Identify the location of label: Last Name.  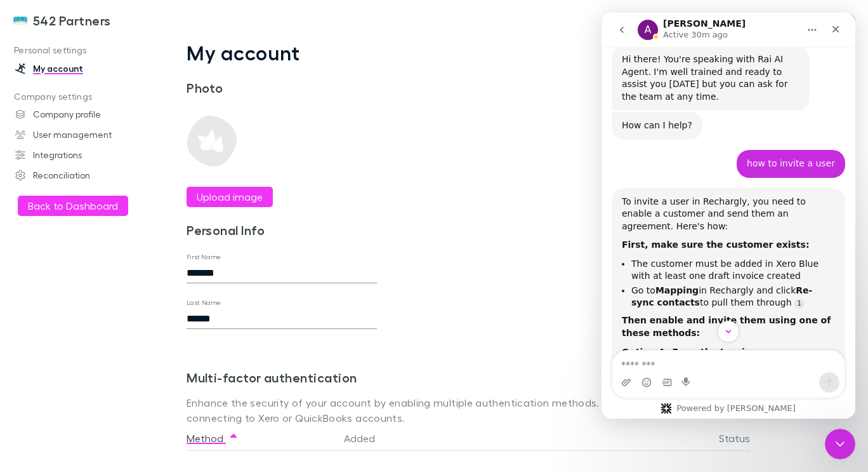
(204, 302).